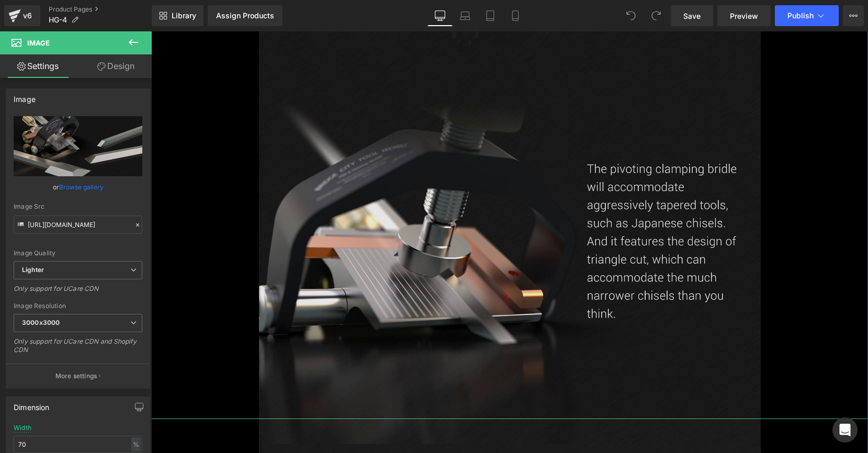 The image size is (868, 453). What do you see at coordinates (78, 375) in the screenshot?
I see `button: More settings` at bounding box center [78, 375].